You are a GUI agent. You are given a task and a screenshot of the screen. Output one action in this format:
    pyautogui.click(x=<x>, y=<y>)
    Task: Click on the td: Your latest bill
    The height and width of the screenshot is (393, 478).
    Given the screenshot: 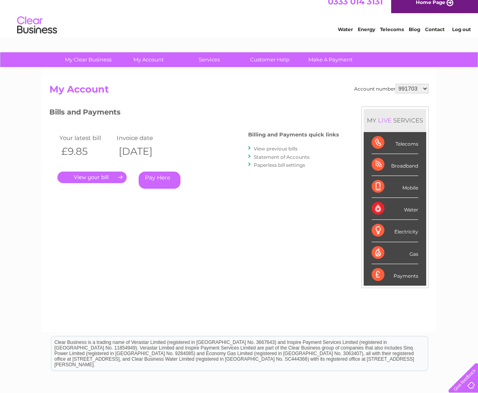 What is the action you would take?
    pyautogui.click(x=86, y=138)
    